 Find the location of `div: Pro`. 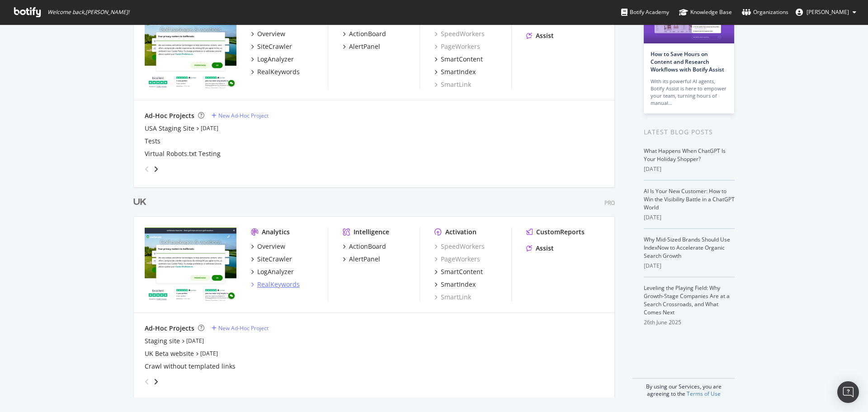

div: Pro is located at coordinates (610, 203).